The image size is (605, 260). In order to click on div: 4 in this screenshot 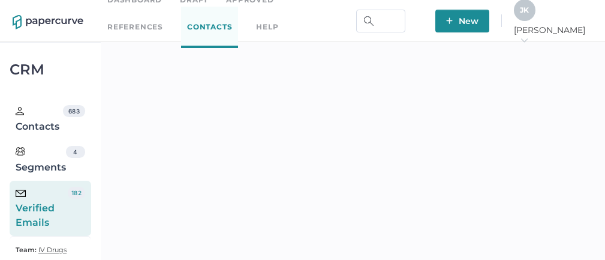, I will do `click(76, 152)`.